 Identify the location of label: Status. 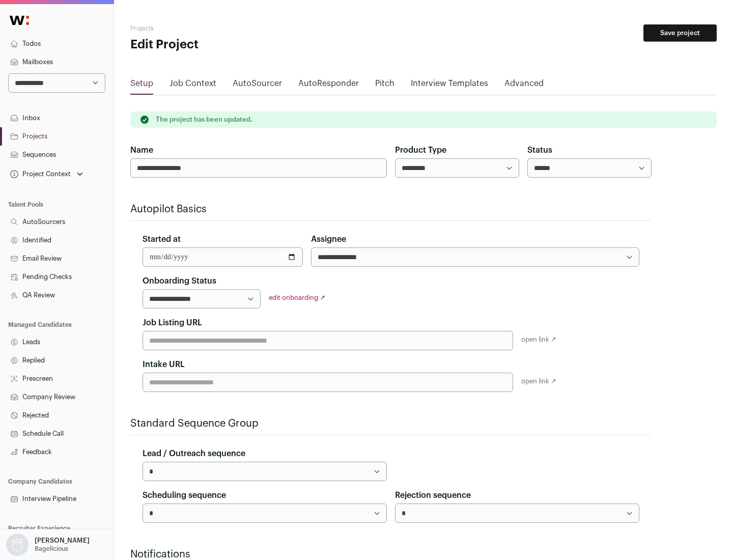
(539, 150).